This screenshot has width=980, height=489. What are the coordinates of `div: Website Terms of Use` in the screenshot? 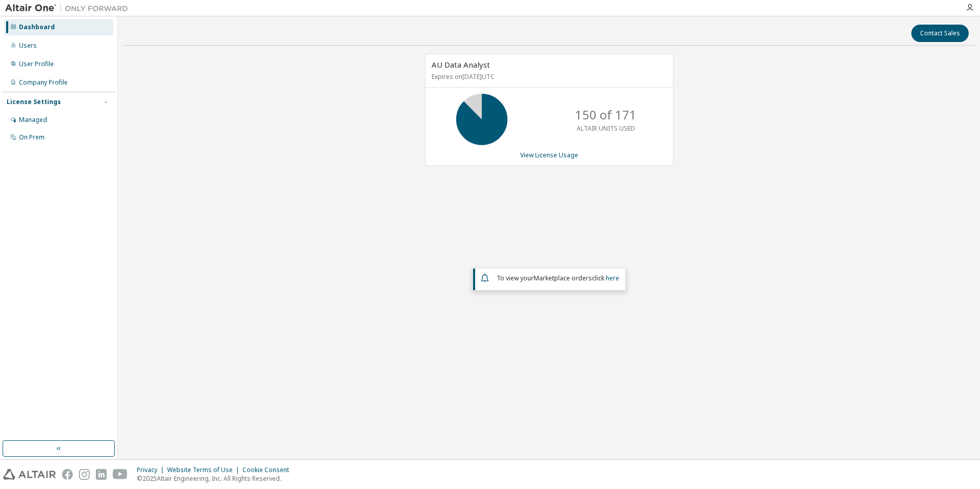 It's located at (204, 470).